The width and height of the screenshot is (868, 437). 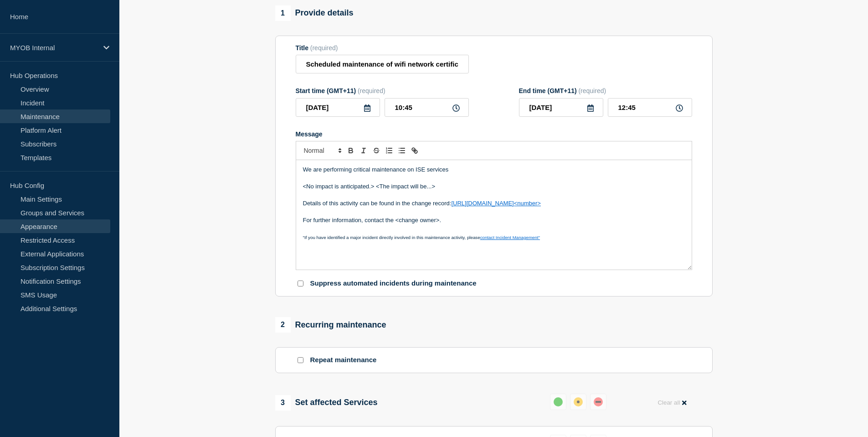 I want to click on div: down, so click(x=598, y=401).